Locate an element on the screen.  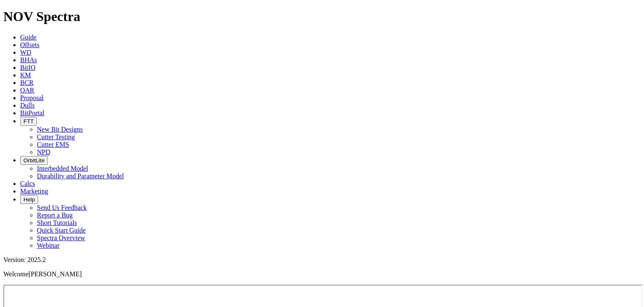
a: KM is located at coordinates (26, 75).